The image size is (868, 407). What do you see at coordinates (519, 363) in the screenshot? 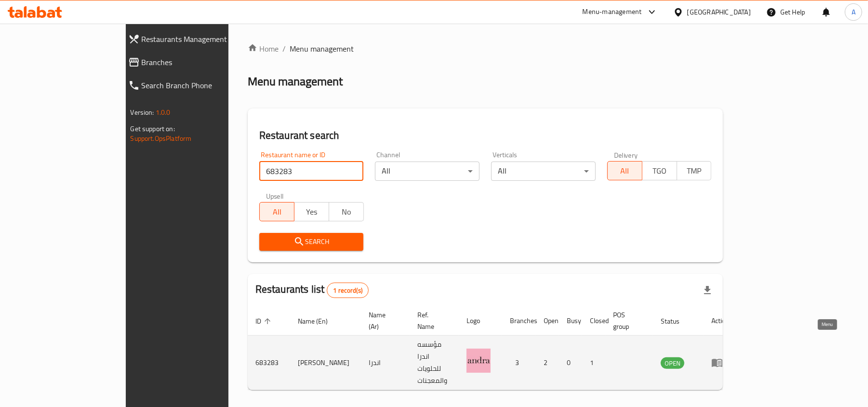
I see `td: 3` at bounding box center [519, 363].